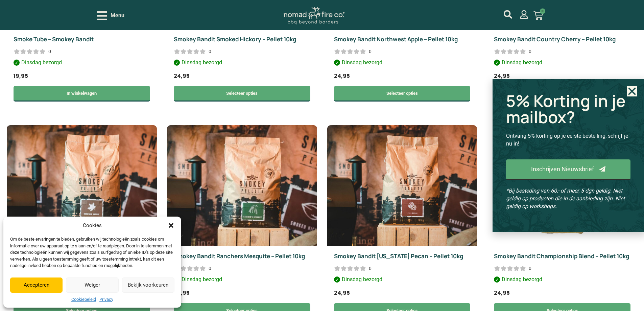  I want to click on span: Menu, so click(118, 16).